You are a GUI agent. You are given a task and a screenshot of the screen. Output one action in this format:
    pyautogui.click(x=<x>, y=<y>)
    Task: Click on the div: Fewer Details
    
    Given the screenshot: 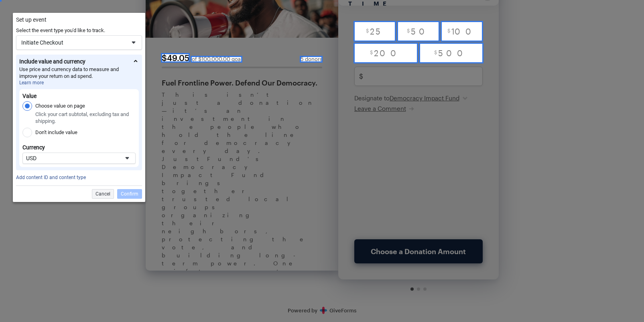 What is the action you would take?
    pyautogui.click(x=135, y=62)
    